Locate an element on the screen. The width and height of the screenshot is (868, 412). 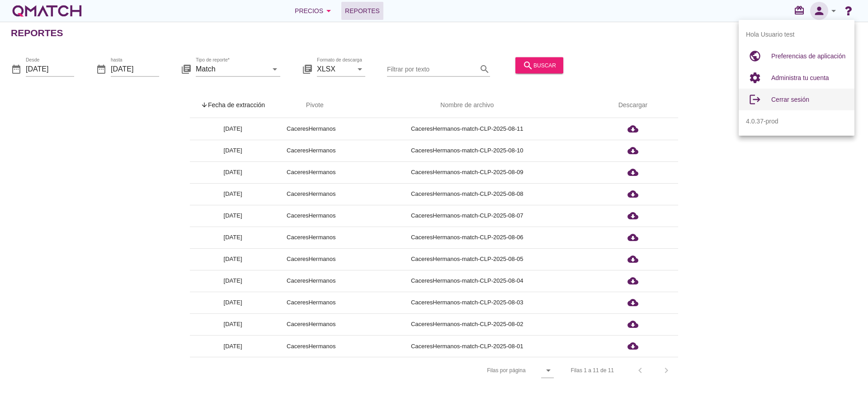
input: Desde is located at coordinates (50, 68).